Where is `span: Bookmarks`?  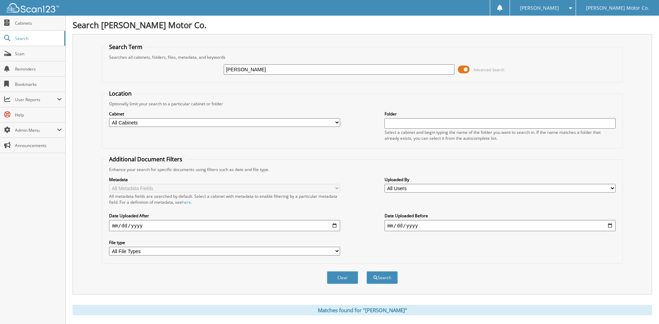 span: Bookmarks is located at coordinates (38, 84).